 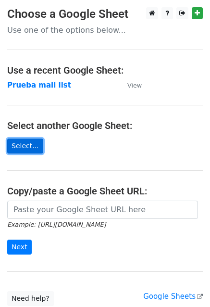 What do you see at coordinates (19, 247) in the screenshot?
I see `input: Next` at bounding box center [19, 247].